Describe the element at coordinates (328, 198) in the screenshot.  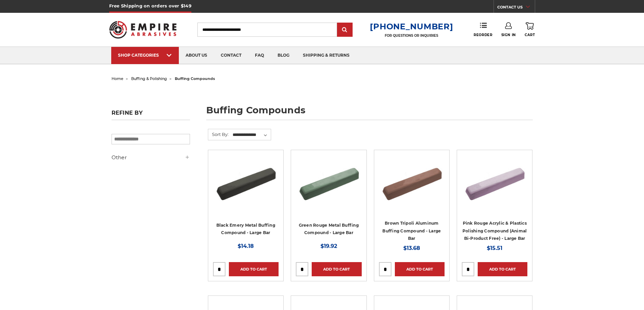
I see `a: Green Rouge Aluminum Buffing Compound` at that location.